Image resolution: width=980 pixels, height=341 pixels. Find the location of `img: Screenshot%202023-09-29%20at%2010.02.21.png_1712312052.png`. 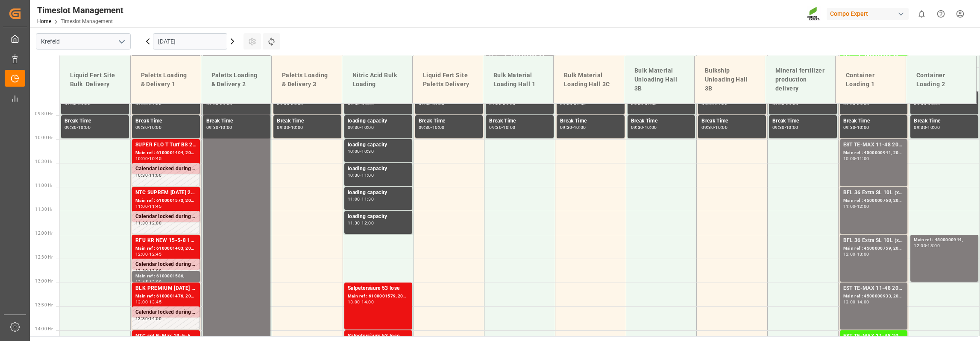

img: Screenshot%202023-09-29%20at%2010.02.21.png_1712312052.png is located at coordinates (814, 13).